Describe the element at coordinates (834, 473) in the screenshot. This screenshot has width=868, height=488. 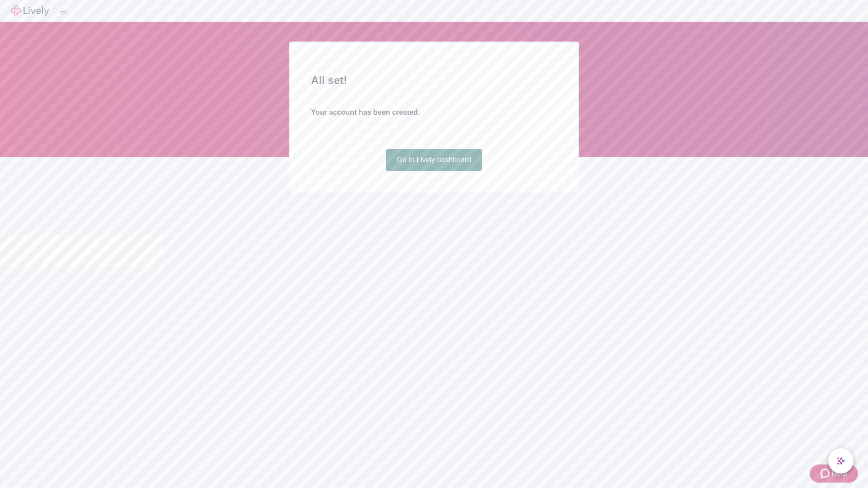
I see `button: Zendesk support iconHelp` at that location.